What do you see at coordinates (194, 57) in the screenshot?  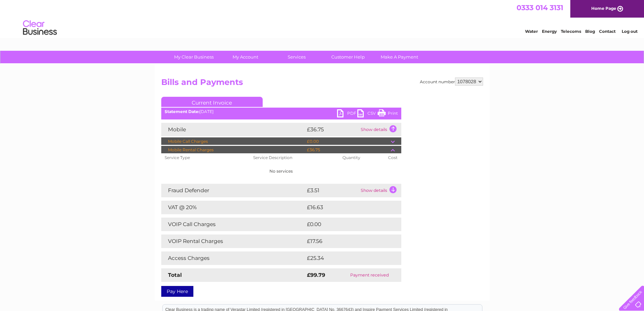 I see `a: My Clear Business` at bounding box center [194, 57].